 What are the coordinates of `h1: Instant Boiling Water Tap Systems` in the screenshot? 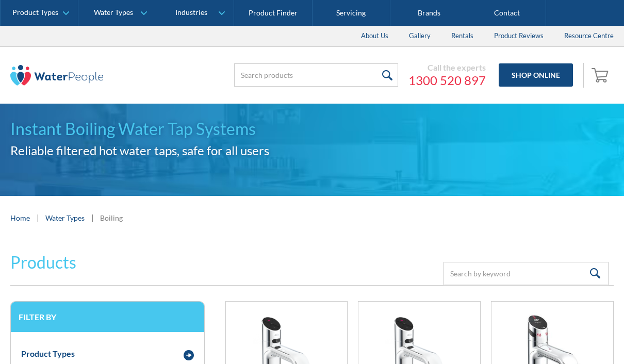 It's located at (312, 129).